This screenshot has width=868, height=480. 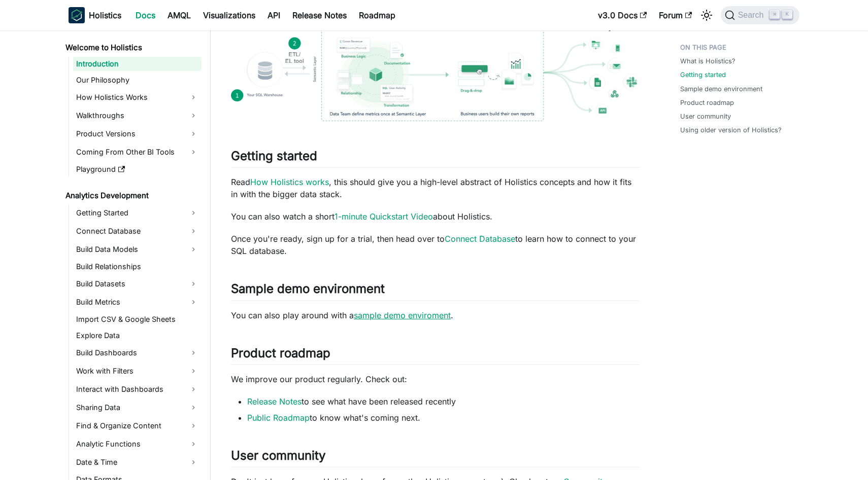 I want to click on h2: Product roadmap, so click(x=435, y=355).